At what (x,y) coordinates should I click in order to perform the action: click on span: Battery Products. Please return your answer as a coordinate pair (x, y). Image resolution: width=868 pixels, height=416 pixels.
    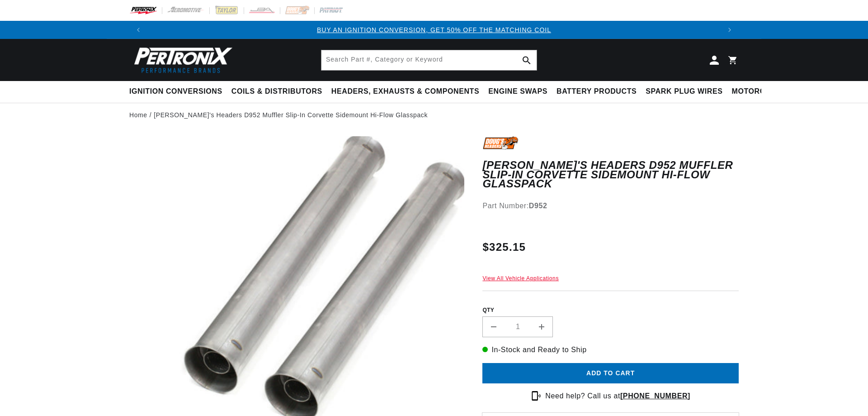
    Looking at the image, I should click on (596, 92).